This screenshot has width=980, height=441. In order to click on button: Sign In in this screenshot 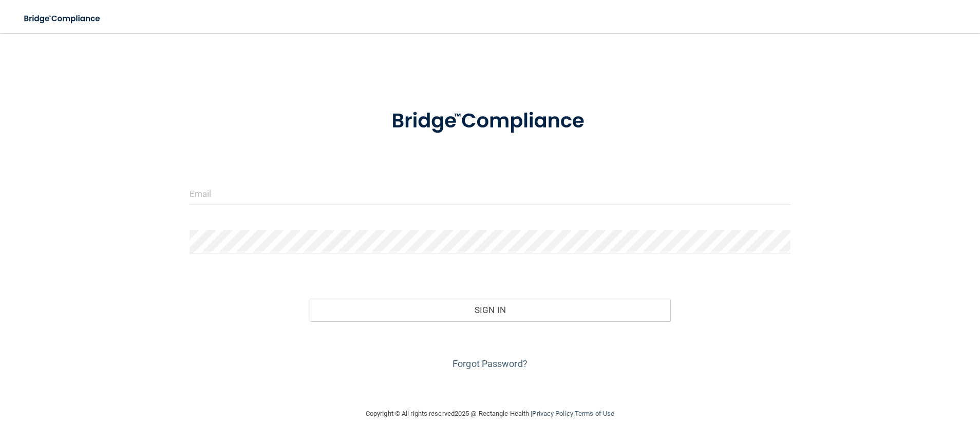, I will do `click(490, 310)`.